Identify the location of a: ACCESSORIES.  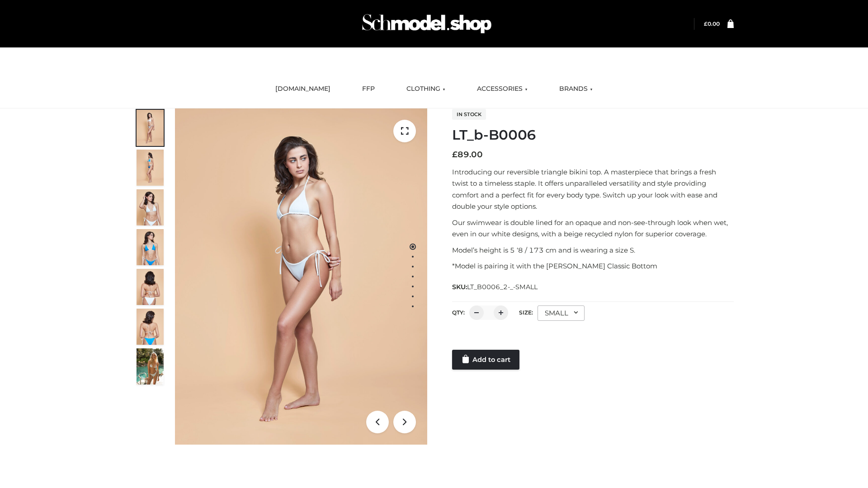
(502, 89).